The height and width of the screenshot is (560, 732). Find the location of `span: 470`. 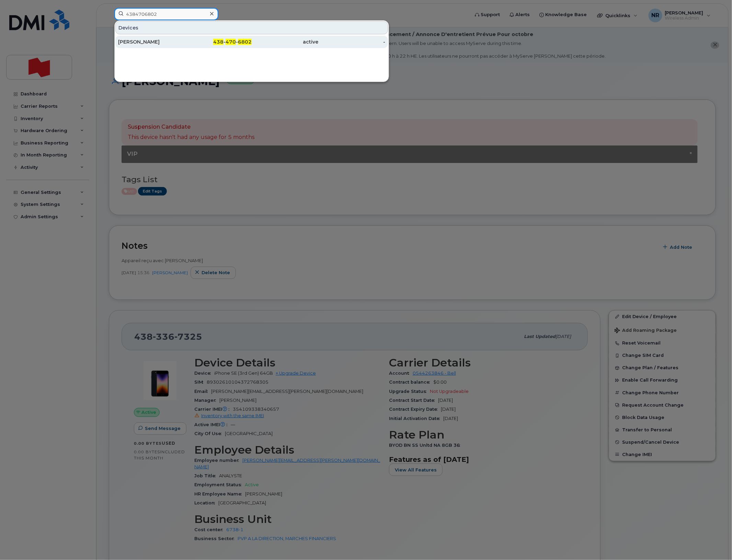

span: 470 is located at coordinates (231, 42).